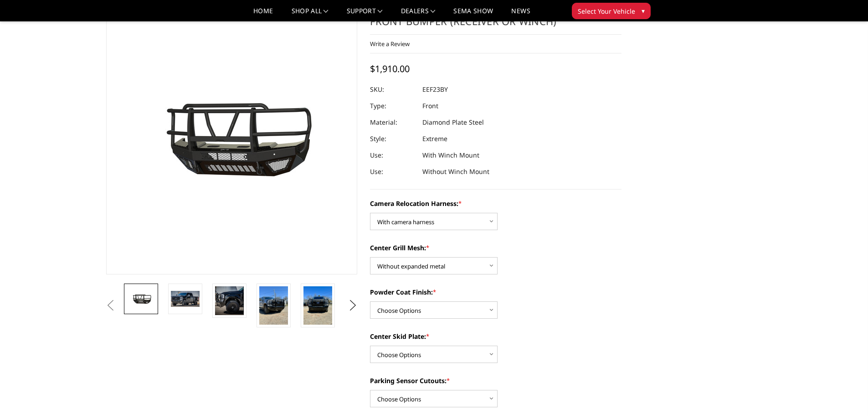 This screenshot has height=416, width=868. I want to click on dt: Material:, so click(393, 122).